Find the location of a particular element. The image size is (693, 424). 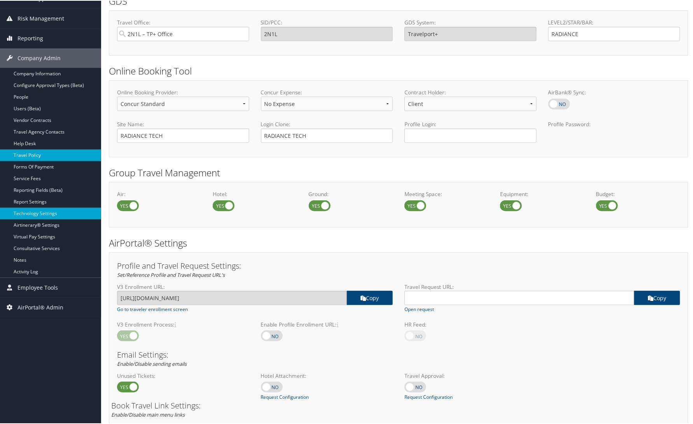

span: Company Admin is located at coordinates (39, 58).